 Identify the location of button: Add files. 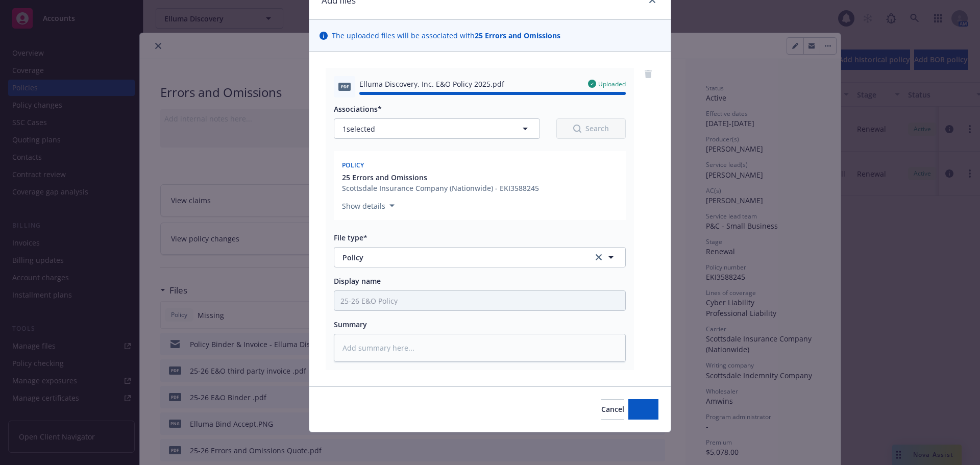
(643, 410).